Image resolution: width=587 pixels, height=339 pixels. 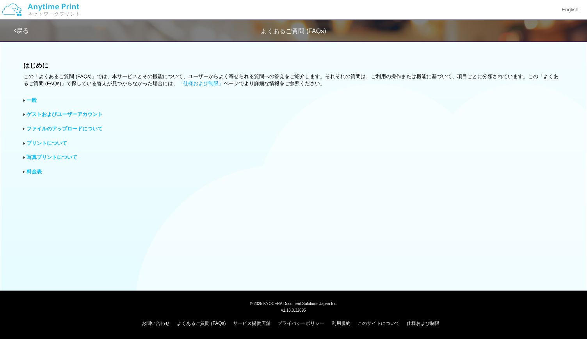 What do you see at coordinates (301, 323) in the screenshot?
I see `a: プライバシーポリシー` at bounding box center [301, 323].